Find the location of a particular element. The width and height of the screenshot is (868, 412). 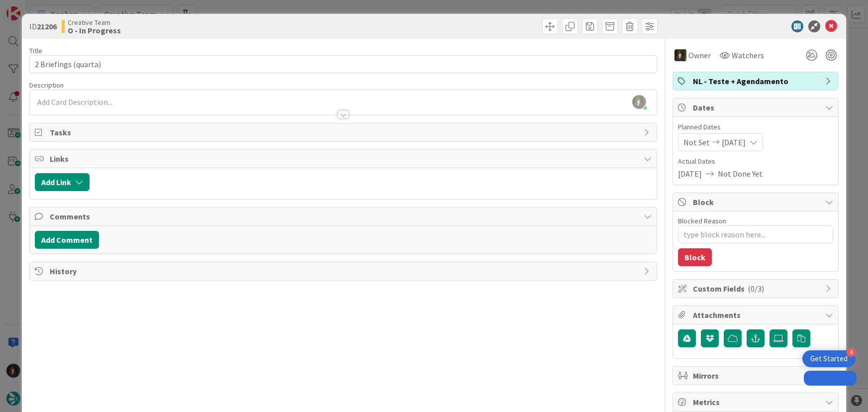

span: Creative Team is located at coordinates (94, 22).